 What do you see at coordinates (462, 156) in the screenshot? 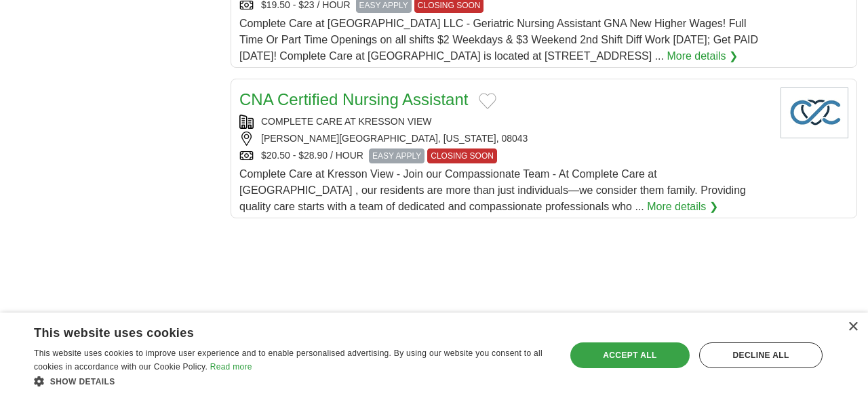
I see `span: CLOSING SOON` at bounding box center [462, 156].